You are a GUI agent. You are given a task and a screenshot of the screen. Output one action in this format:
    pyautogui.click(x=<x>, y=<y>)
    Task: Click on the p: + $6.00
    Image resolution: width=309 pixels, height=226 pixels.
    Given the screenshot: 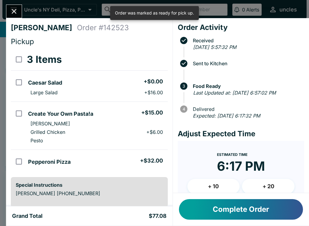 What is the action you would take?
    pyautogui.click(x=155, y=132)
    